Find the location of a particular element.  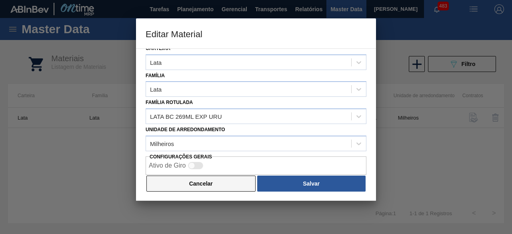

label: Configurações Gerais is located at coordinates (181, 157).